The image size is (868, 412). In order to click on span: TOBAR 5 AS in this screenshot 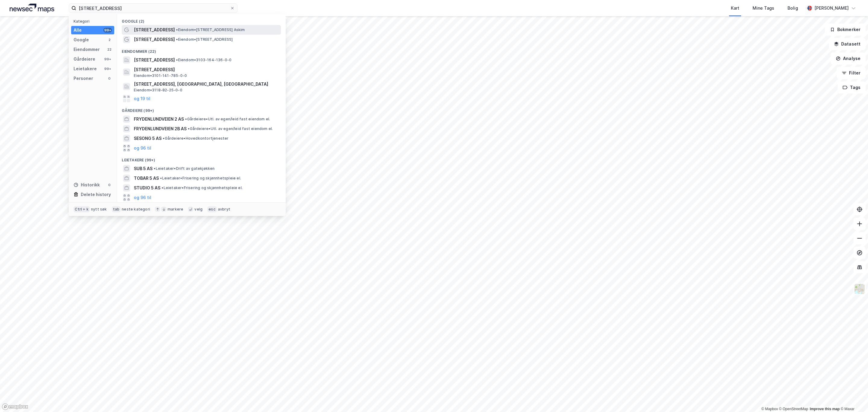, I will do `click(146, 178)`.